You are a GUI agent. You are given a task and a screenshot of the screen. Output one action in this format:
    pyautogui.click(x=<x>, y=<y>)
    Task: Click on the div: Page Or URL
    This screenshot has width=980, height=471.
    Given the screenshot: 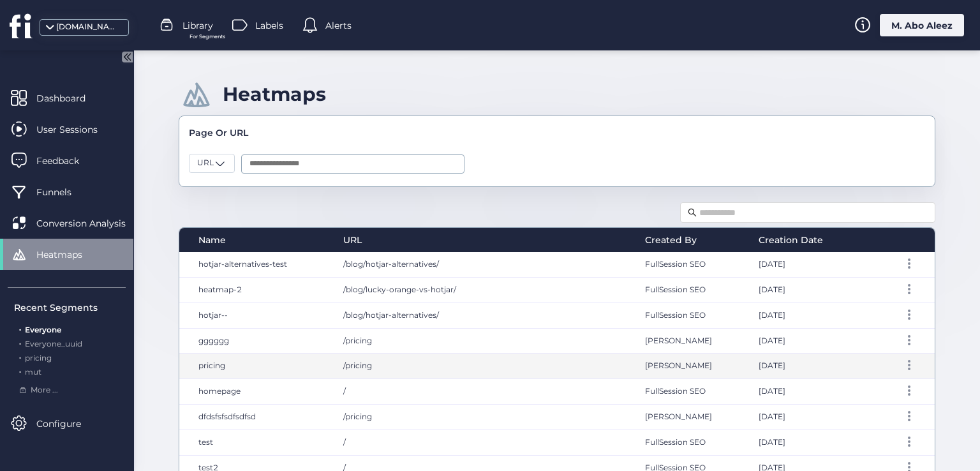 What is the action you would take?
    pyautogui.click(x=557, y=133)
    